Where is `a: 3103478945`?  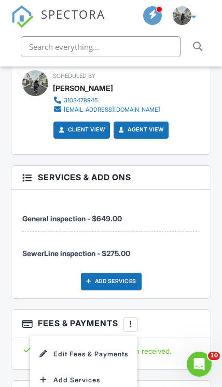
a: 3103478945 is located at coordinates (106, 101).